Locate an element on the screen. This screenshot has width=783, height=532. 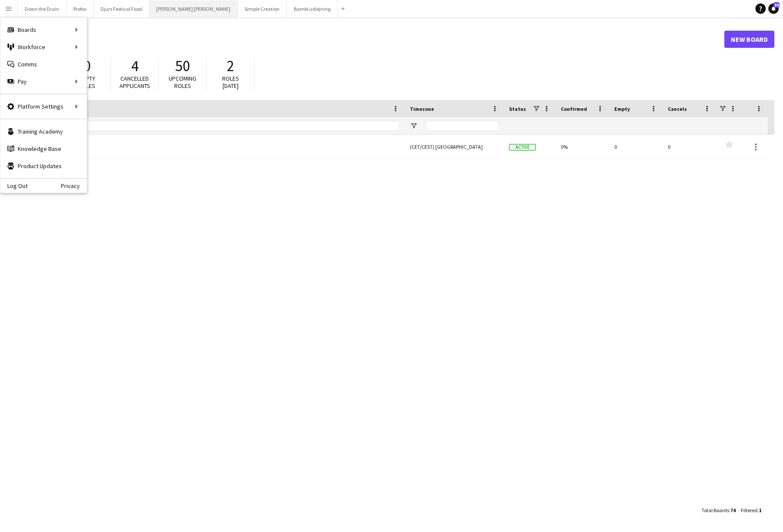
span: 59 is located at coordinates (777, 5).